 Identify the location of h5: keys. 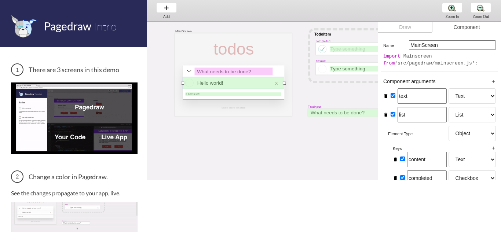
(406, 149).